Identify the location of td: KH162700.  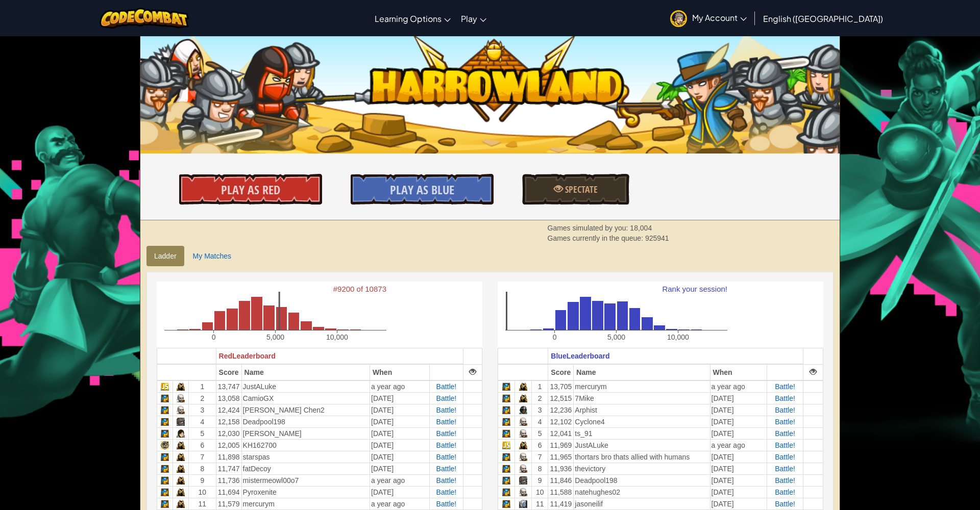
(305, 445).